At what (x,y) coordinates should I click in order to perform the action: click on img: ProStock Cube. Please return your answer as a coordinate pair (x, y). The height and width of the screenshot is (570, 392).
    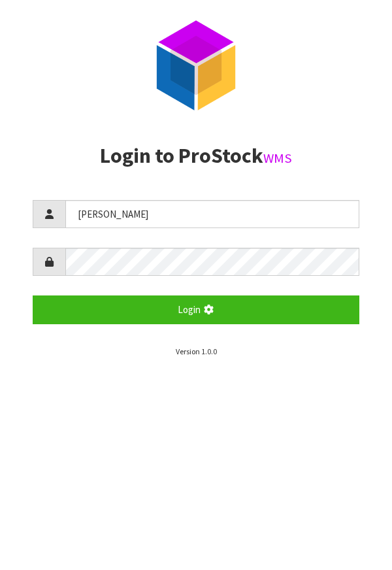
    Looking at the image, I should click on (196, 66).